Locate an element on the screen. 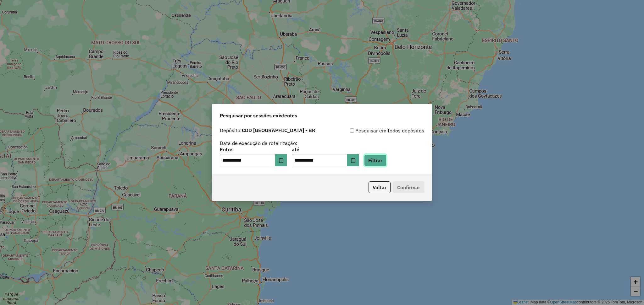 This screenshot has width=644, height=305. label: Entre is located at coordinates (253, 149).